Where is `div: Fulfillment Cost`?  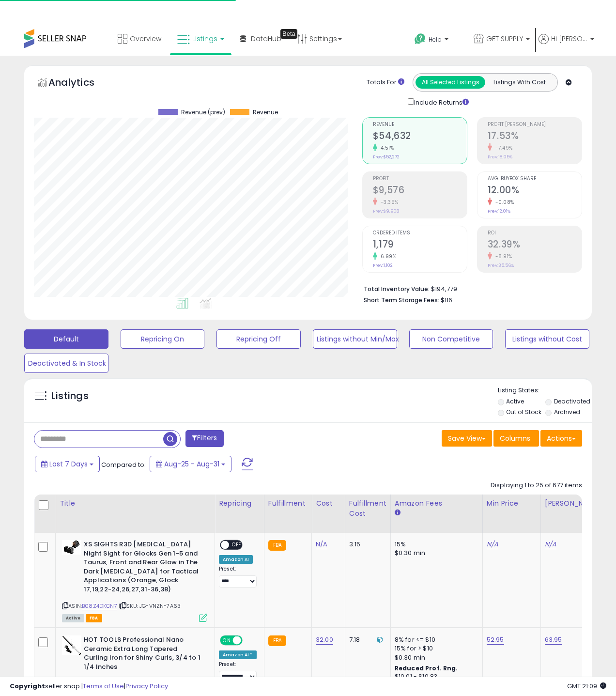 div: Fulfillment Cost is located at coordinates (367, 508).